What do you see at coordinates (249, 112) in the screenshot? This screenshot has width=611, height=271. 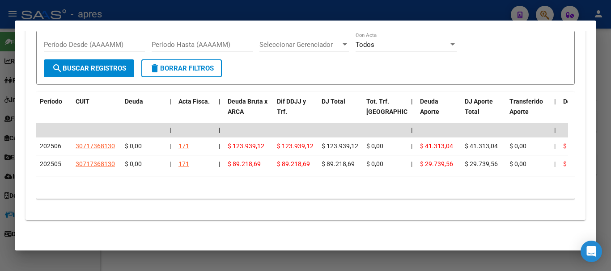 I see `datatable-header-cell: Deuda Bruta x ARCA` at bounding box center [249, 112].